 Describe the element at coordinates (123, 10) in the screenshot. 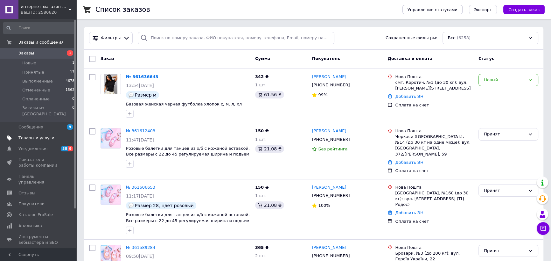

I see `h1: Список заказов` at that location.